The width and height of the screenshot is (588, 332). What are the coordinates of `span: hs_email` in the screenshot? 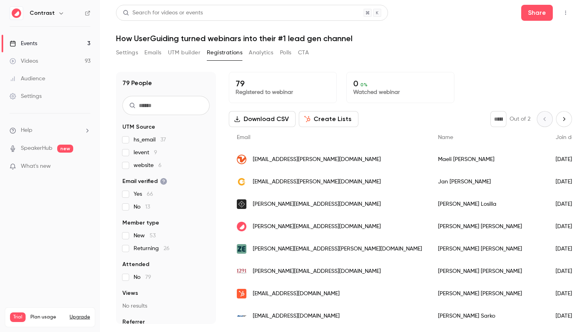 It's located at (150, 140).